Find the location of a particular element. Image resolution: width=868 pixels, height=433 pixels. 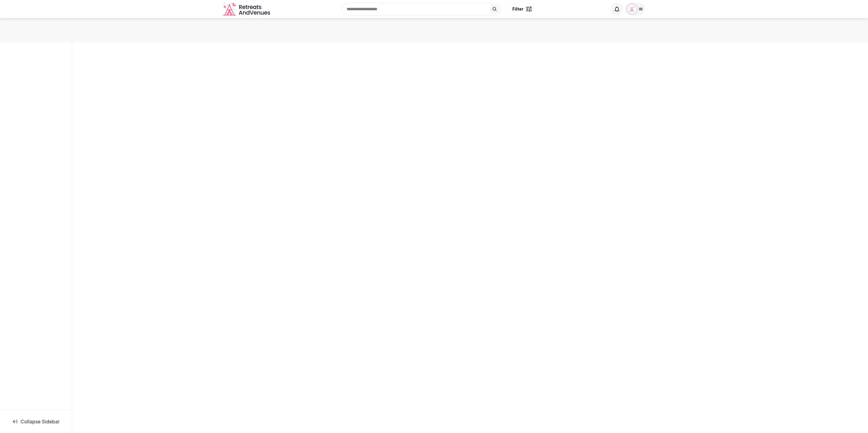

button: Collapse Sidebar is located at coordinates (36, 422).